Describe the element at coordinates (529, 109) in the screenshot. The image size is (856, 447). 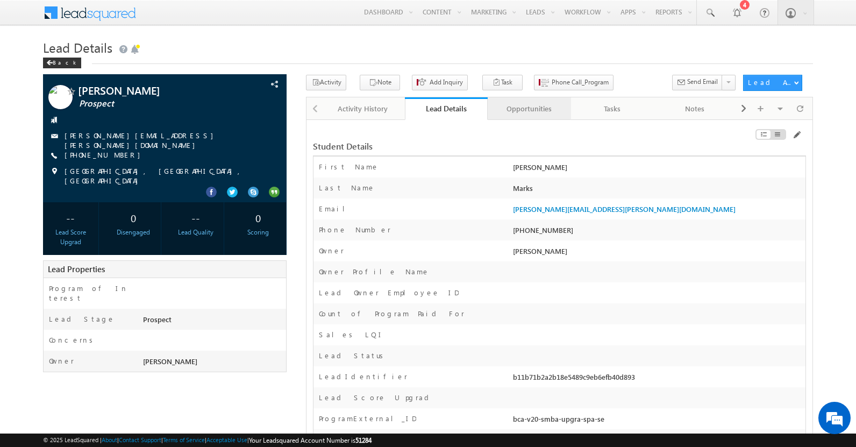
I see `a: Opportunities` at that location.